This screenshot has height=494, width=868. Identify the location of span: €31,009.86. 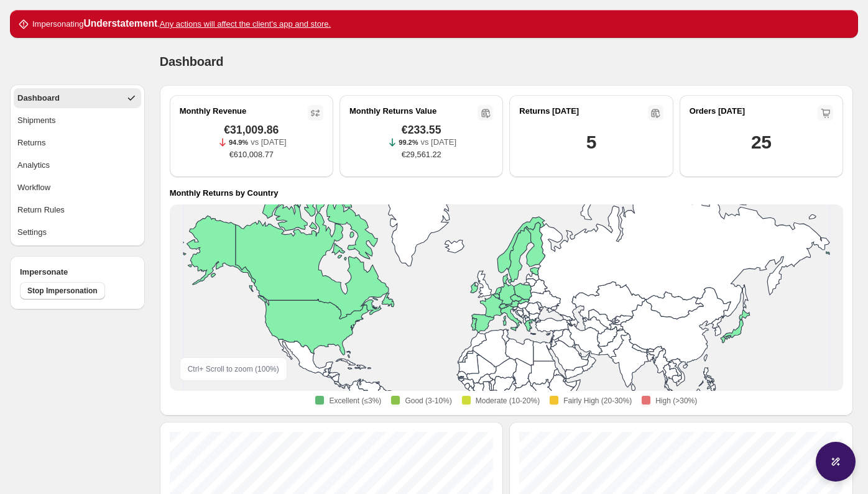
(251, 130).